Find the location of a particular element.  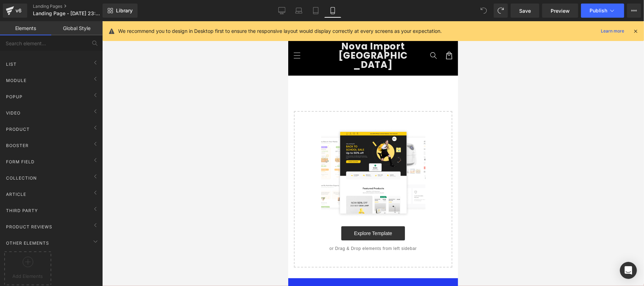

span: Collection is located at coordinates (21, 178).